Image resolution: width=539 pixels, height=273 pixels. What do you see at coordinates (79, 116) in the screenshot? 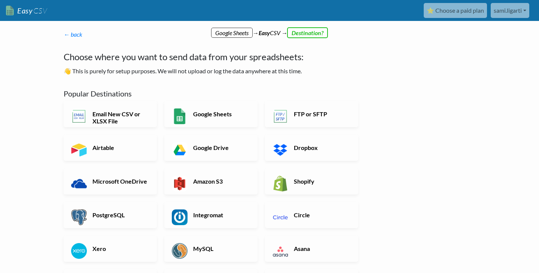
I see `img: Email New CSV or XLSX File App & API` at bounding box center [79, 116].